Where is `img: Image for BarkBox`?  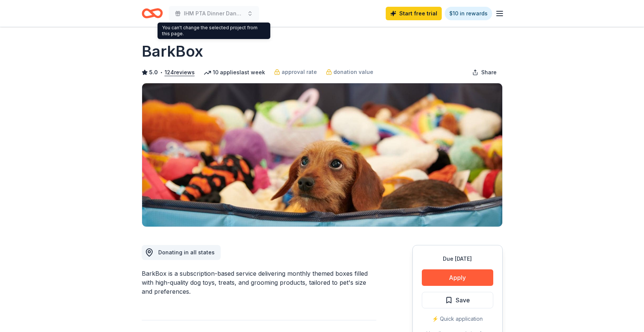
img: Image for BarkBox is located at coordinates (322, 155).